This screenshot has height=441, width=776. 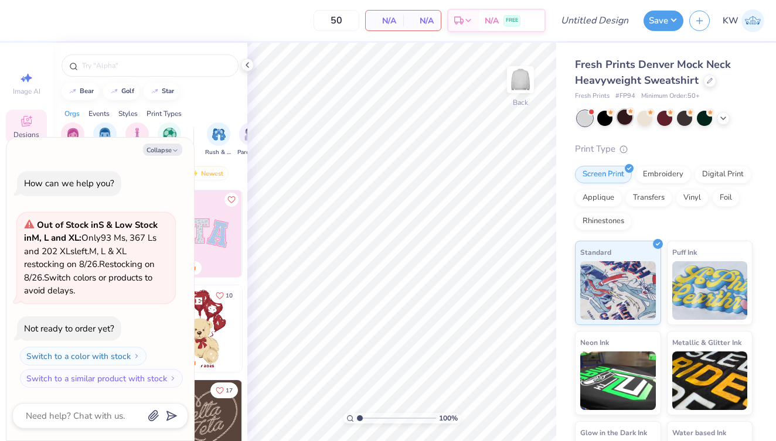 I want to click on img: Parent's Weekend Image, so click(x=251, y=134).